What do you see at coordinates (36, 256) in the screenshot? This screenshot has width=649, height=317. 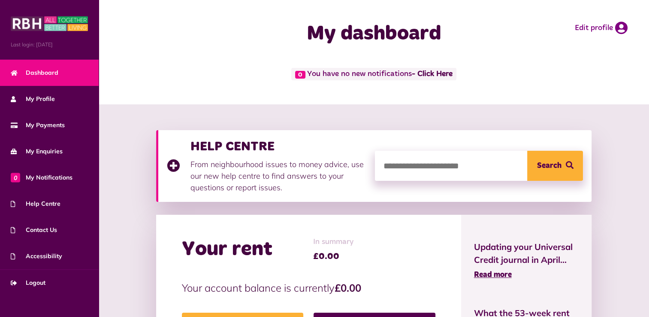 I see `span: Accessibility` at bounding box center [36, 256].